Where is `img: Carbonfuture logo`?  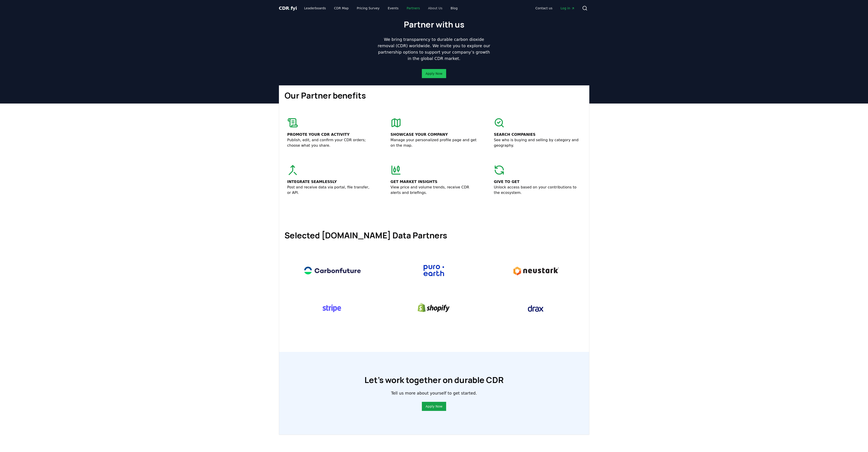
img: Carbonfuture logo is located at coordinates (333, 271).